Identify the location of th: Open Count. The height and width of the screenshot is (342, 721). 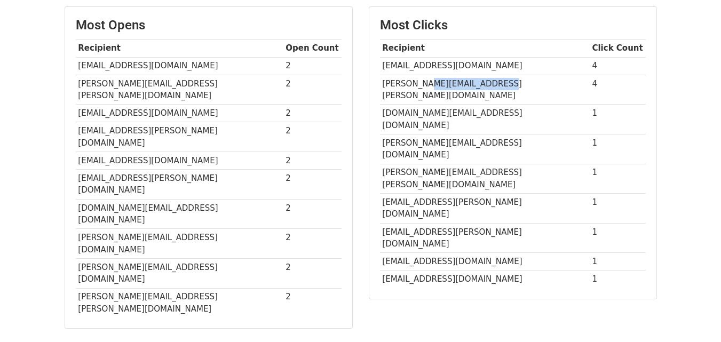
(312, 48).